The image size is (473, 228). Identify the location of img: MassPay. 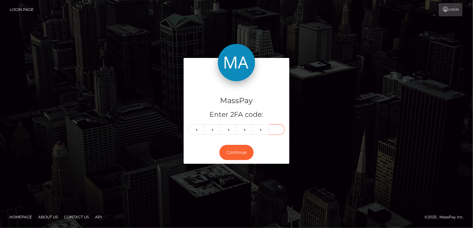
(237, 63).